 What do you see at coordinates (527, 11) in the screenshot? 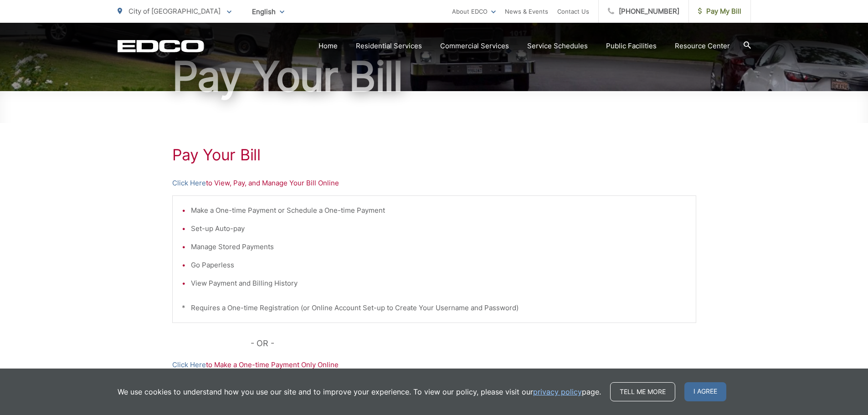
I see `a: News & Events` at bounding box center [527, 11].